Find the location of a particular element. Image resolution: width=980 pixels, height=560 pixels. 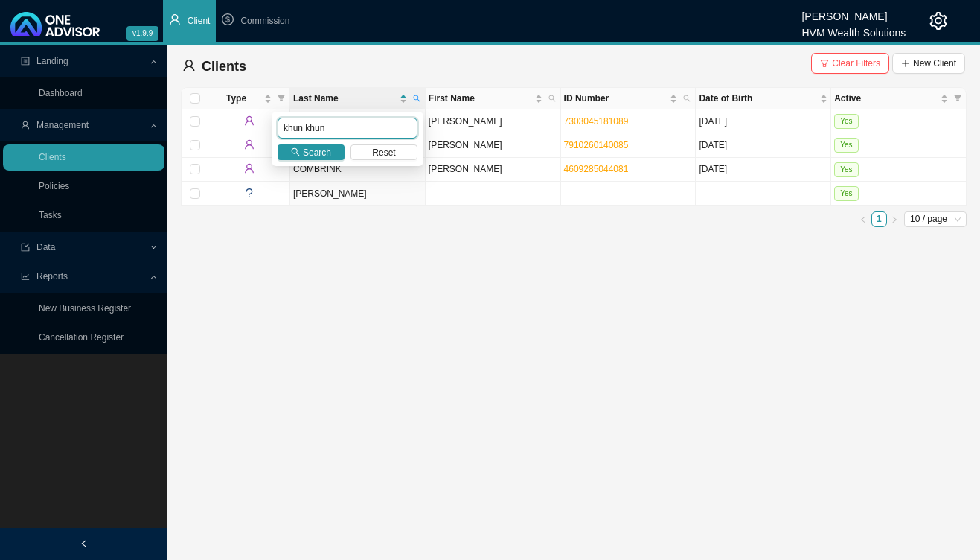

span: Landing is located at coordinates (52, 61).